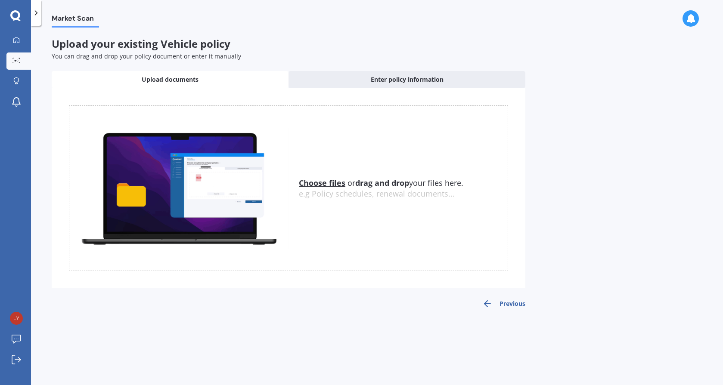 This screenshot has height=385, width=723. Describe the element at coordinates (179, 188) in the screenshot. I see `img: upload.de96410c8ce839c3fdd5.gif` at that location.